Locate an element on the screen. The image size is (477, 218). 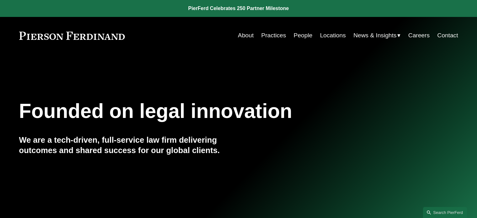
a: People is located at coordinates (303, 35).